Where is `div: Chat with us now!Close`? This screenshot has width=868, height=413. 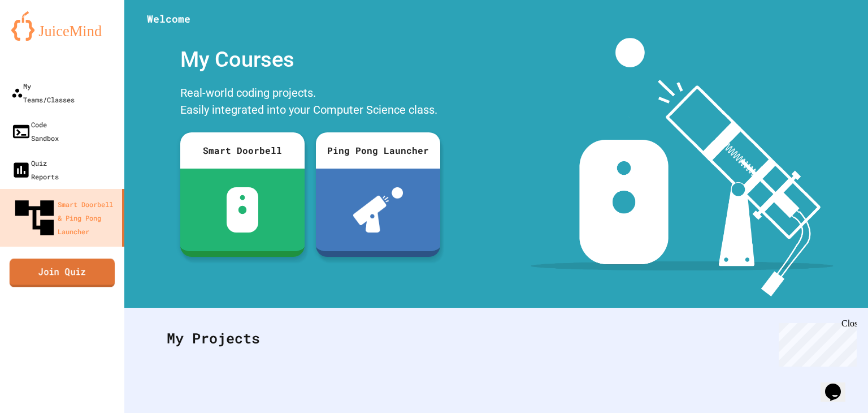
div: Chat with us now!Close is located at coordinates (41, 38).